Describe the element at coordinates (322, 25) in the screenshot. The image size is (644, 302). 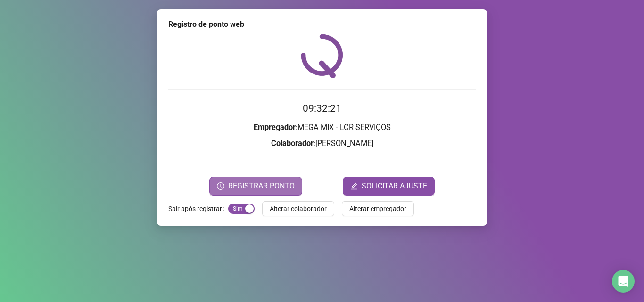
I see `div: Registro de ponto web` at that location.